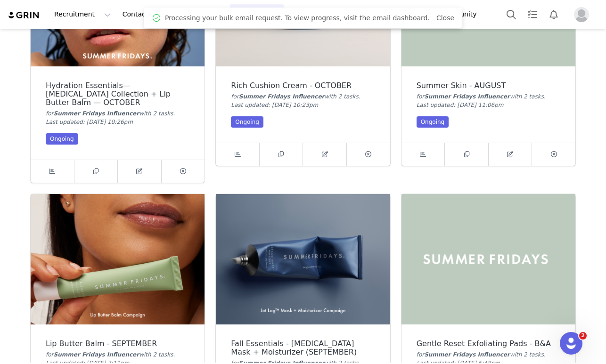 The width and height of the screenshot is (606, 364). Describe the element at coordinates (582, 15) in the screenshot. I see `img: placeholder-profile.jpg` at that location.